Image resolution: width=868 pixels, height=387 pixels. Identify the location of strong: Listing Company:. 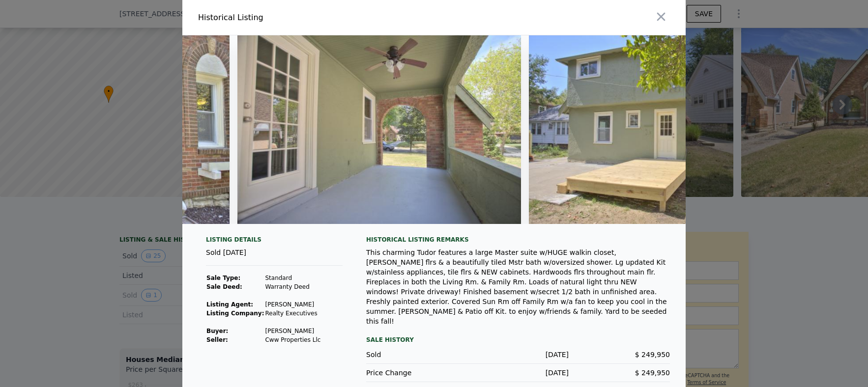
(235, 313).